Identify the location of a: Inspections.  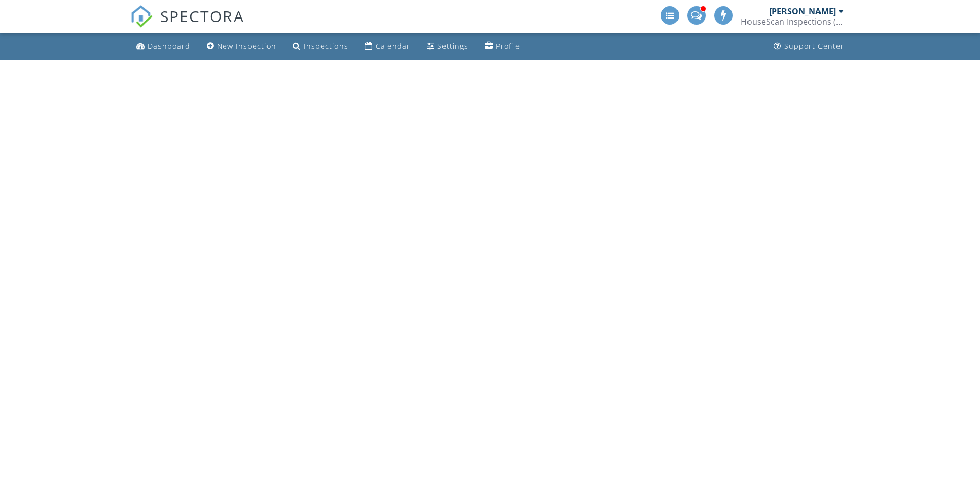
(321, 47).